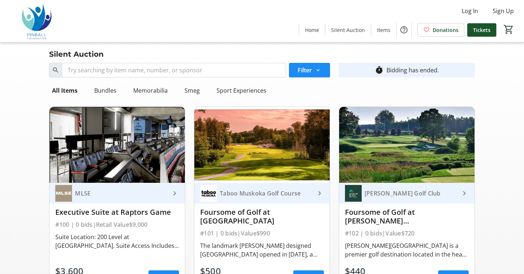  What do you see at coordinates (117, 225) in the screenshot?
I see `div: #100 | 0 bids | Retail Value $9,000` at bounding box center [117, 225].